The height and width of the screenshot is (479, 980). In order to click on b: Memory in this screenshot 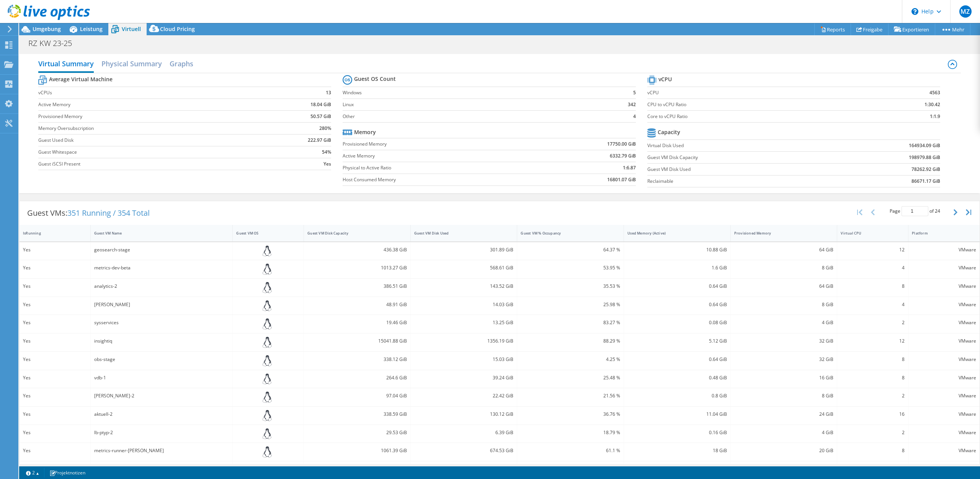, I will do `click(365, 132)`.